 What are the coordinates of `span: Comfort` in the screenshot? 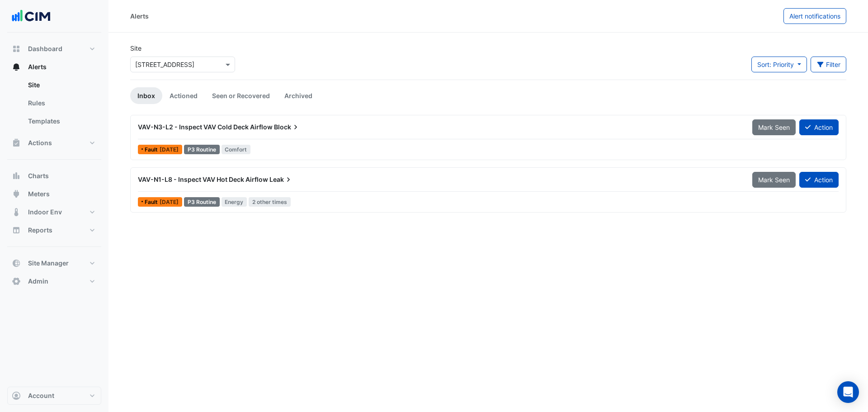 It's located at (236, 149).